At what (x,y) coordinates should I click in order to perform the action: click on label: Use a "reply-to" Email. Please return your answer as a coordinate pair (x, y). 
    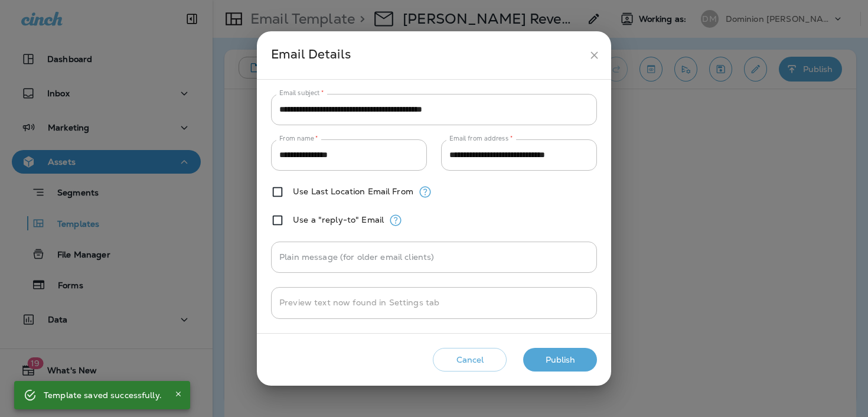
    Looking at the image, I should click on (338, 219).